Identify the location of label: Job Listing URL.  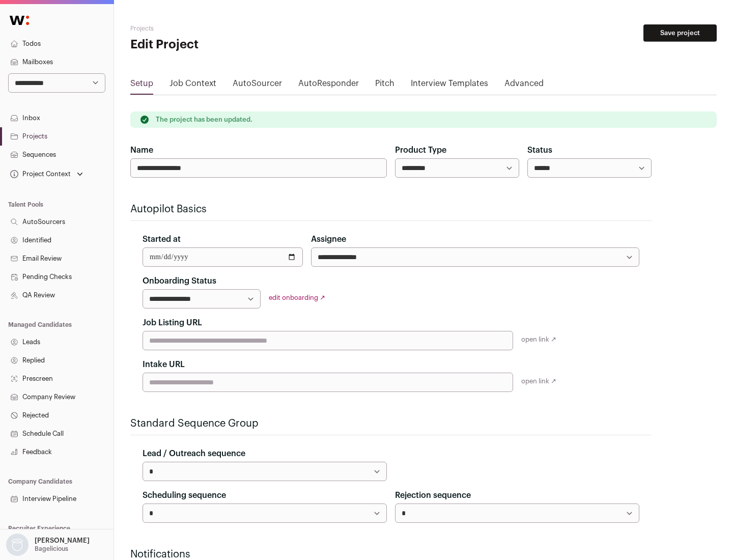
(172, 322).